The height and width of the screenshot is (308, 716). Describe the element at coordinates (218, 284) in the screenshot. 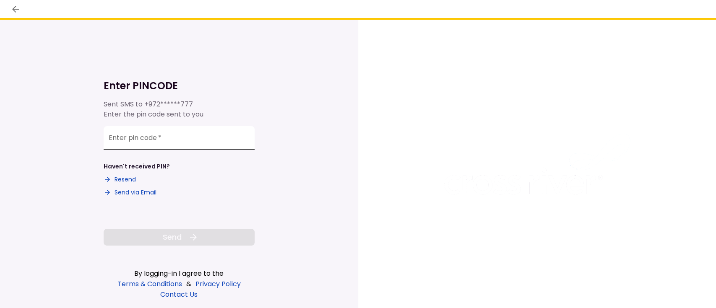

I see `a: Privacy Policy` at that location.